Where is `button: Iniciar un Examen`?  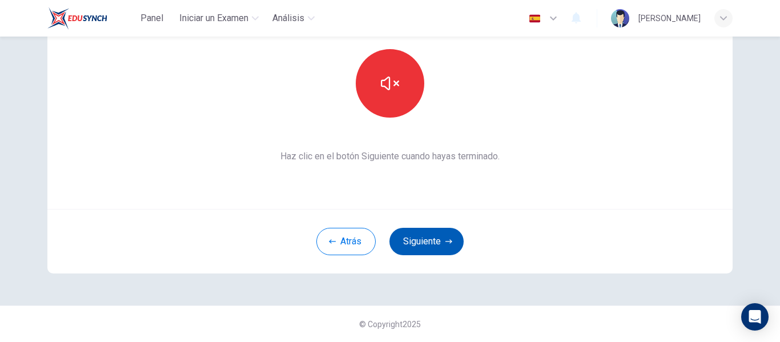 button: Iniciar un Examen is located at coordinates (219, 18).